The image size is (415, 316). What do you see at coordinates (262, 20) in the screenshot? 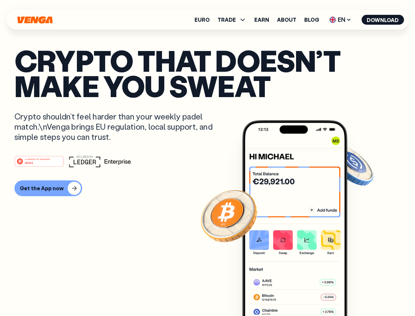
I see `a: Earn` at bounding box center [262, 20].